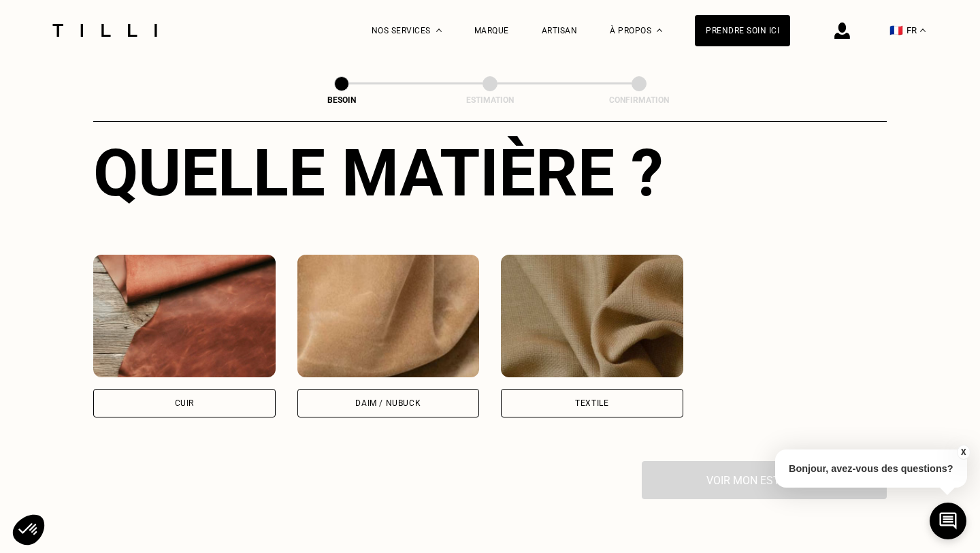  What do you see at coordinates (963, 452) in the screenshot?
I see `button: X` at bounding box center [963, 452].